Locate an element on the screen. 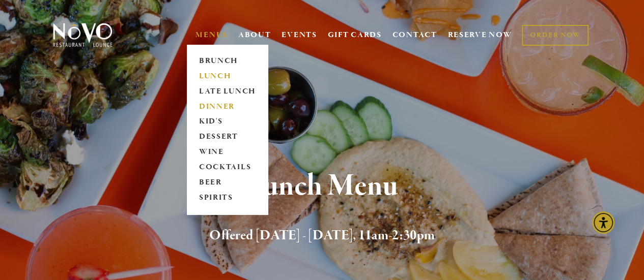 The image size is (644, 280). a: CONTACT is located at coordinates (415, 35).